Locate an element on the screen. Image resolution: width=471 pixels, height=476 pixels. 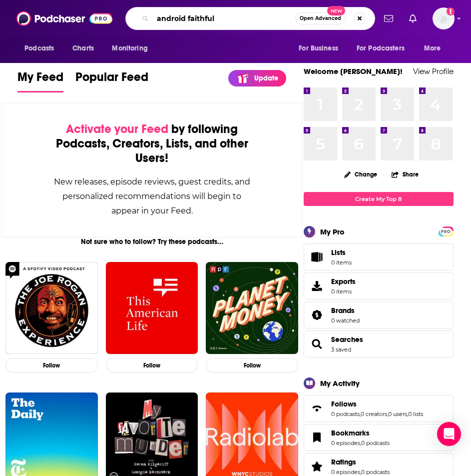
a: Popular Feed is located at coordinates (112, 81).